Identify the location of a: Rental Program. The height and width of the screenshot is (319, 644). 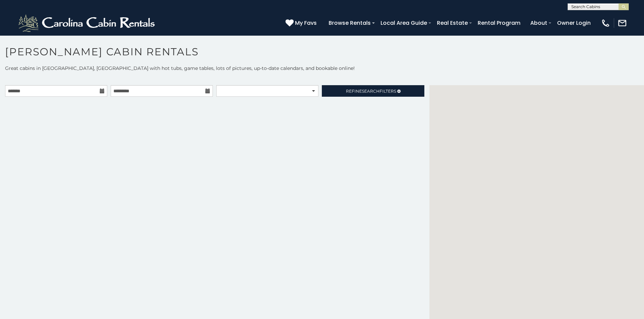
(499, 22).